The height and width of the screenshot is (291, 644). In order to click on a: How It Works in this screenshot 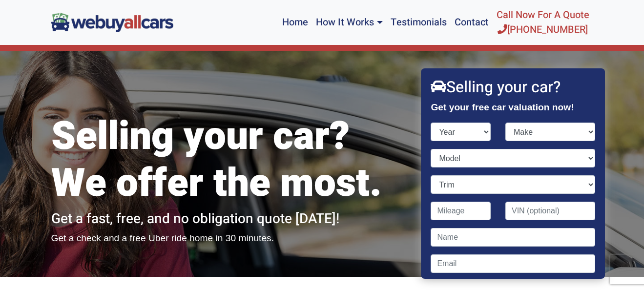, I will do `click(349, 23)`.